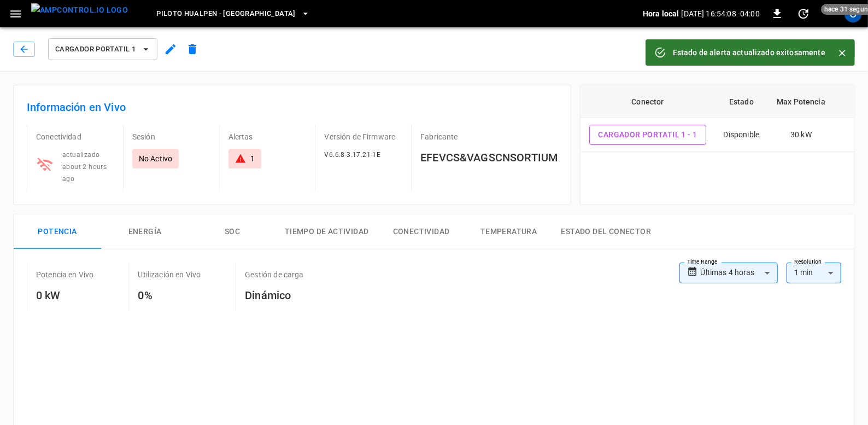  I want to click on button: Estado del Conector, so click(606, 232).